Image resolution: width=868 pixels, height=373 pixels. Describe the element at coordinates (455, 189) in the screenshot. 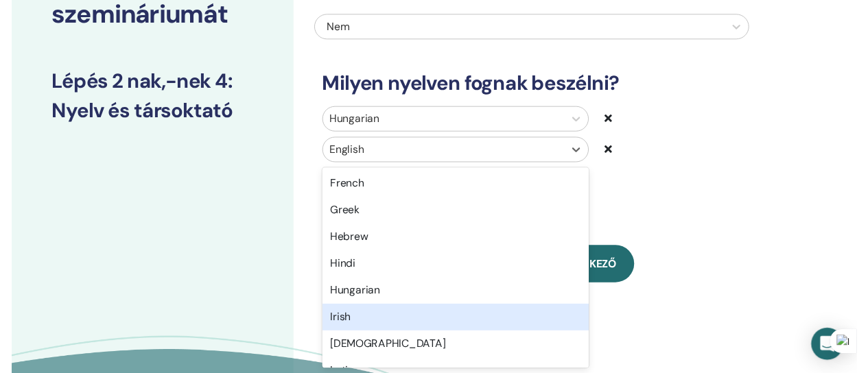

I see `div: French` at that location.